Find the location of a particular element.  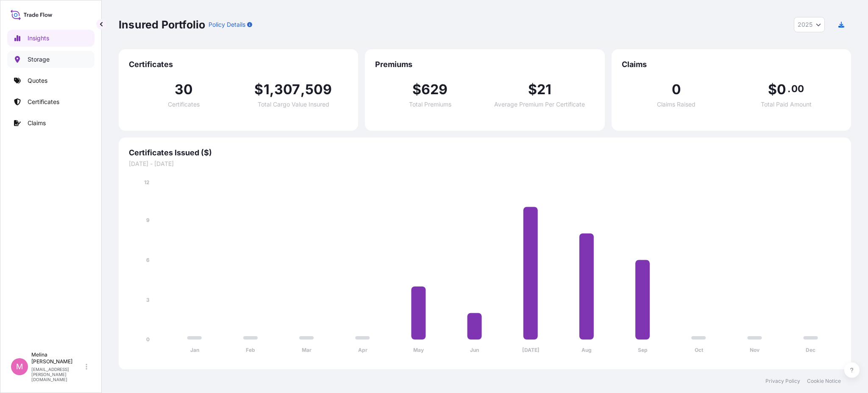

span: Total Cargo Value Insured is located at coordinates (293, 104).